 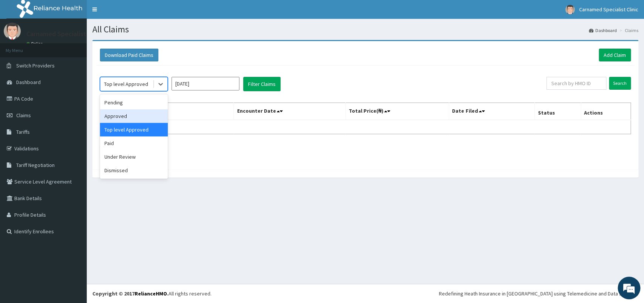 I want to click on footer: All rights reserved., so click(x=365, y=293).